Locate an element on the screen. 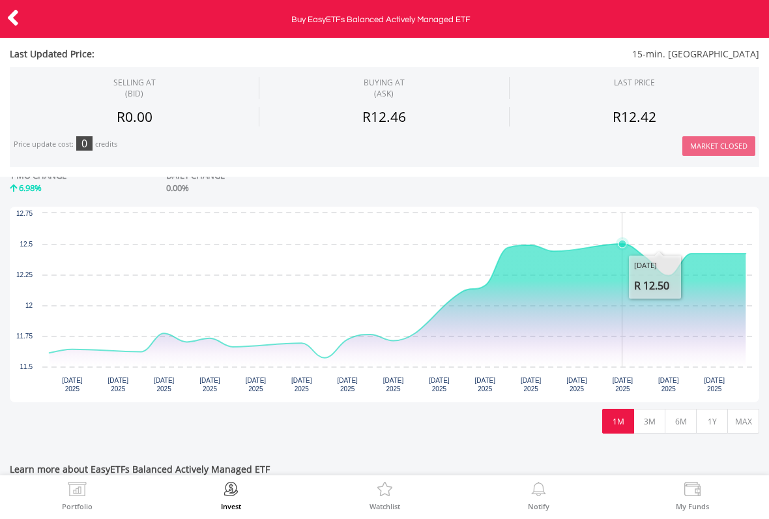 The image size is (769, 519). svg: Interactive chart is located at coordinates (384, 304).